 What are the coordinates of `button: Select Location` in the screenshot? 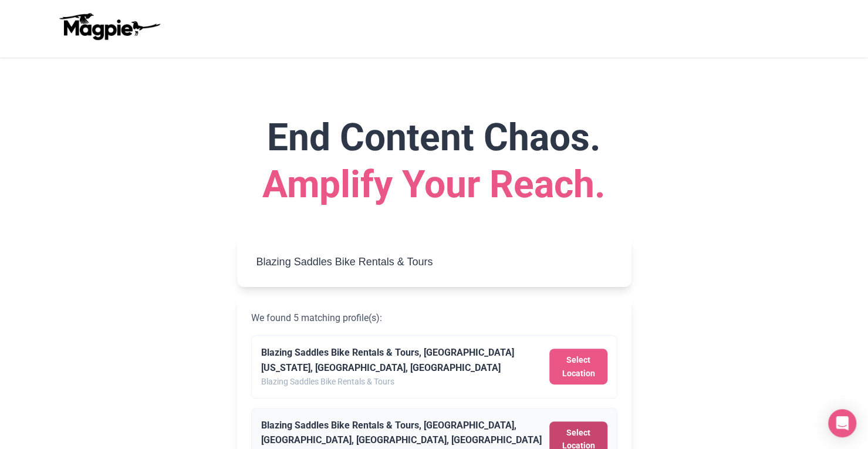 It's located at (579, 366).